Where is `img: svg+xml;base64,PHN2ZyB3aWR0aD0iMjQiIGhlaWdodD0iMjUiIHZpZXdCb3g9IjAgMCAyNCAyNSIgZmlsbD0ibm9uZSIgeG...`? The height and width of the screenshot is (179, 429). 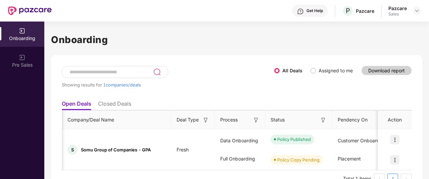
img: svg+xml;base64,PHN2ZyB3aWR0aD0iMjQiIGhlaWdodD0iMjUiIHZpZXdCb3g9IjAgMCAyNCAyNSIgZmlsbD0ibm9uZSIgeG... is located at coordinates (157, 72).